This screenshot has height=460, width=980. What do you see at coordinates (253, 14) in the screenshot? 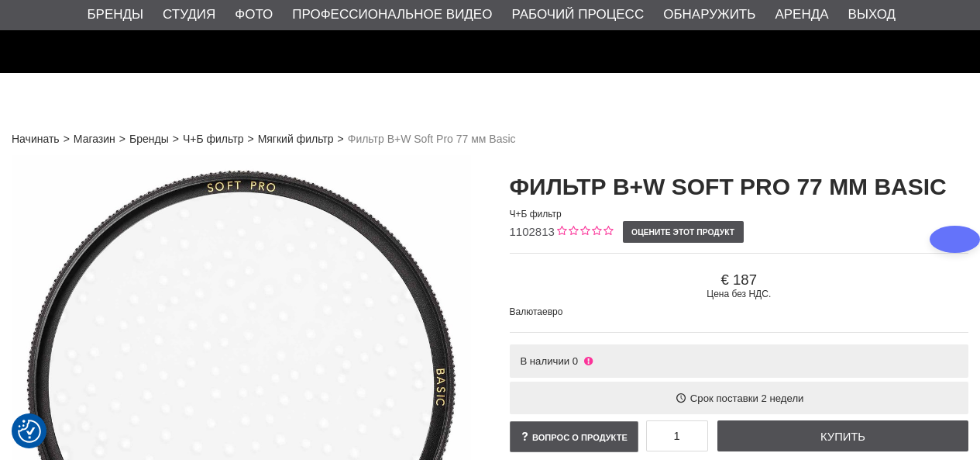
I see `font: Фото` at bounding box center [253, 14].